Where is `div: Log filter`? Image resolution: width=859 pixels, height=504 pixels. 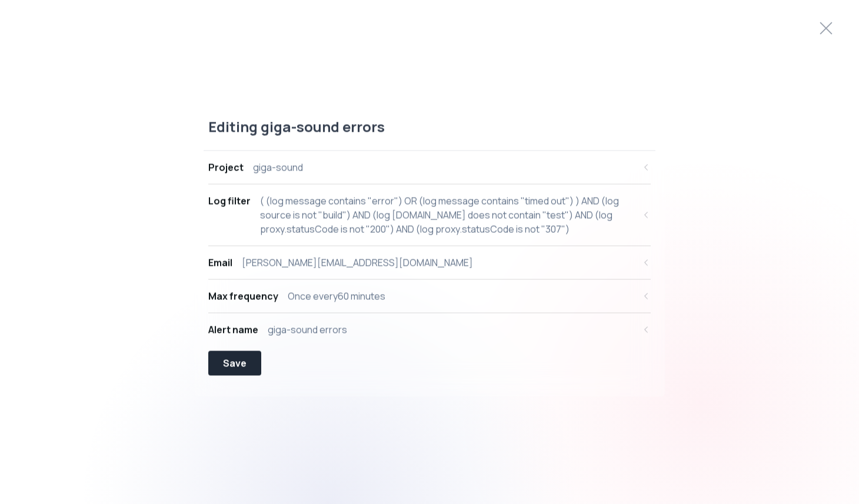 div: Log filter is located at coordinates (229, 201).